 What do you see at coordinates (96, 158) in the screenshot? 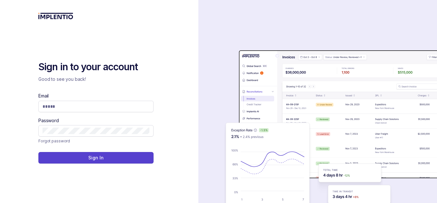
I see `button: Sign In` at bounding box center [96, 158].